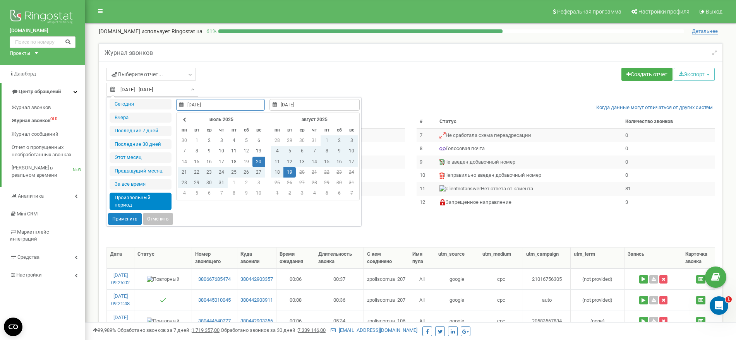 The height and width of the screenshot is (340, 736). Describe the element at coordinates (120, 258) in the screenshot. I see `th: Дата` at that location.